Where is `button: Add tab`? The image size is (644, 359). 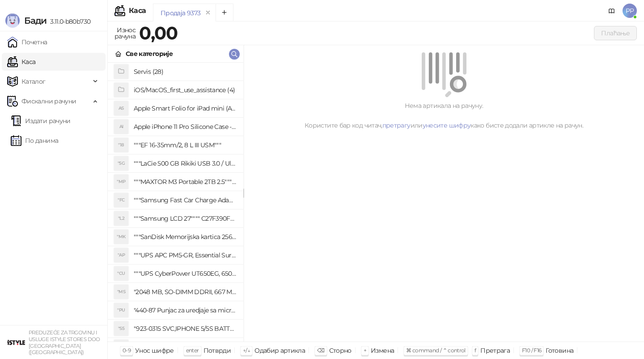 button: Add tab is located at coordinates (224, 13).